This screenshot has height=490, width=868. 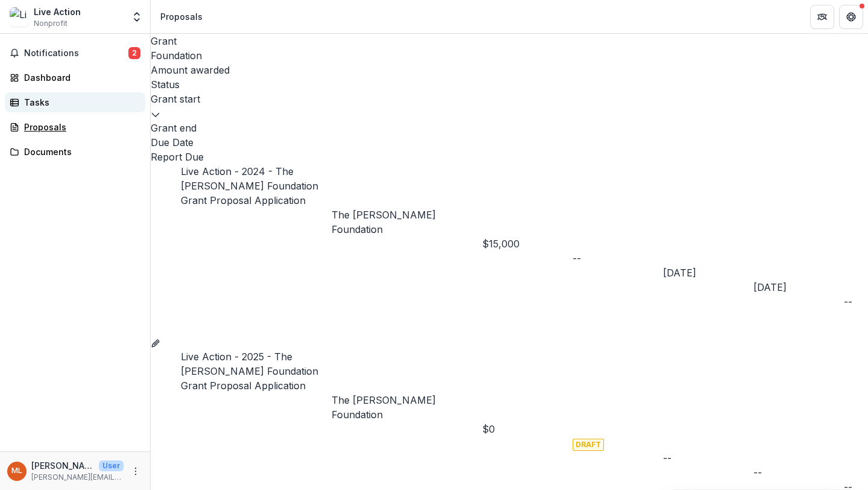 I want to click on span: 2, so click(x=134, y=53).